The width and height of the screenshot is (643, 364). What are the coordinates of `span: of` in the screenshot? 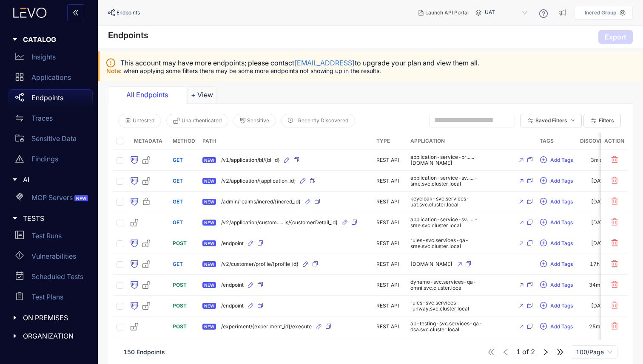 It's located at (525, 352).